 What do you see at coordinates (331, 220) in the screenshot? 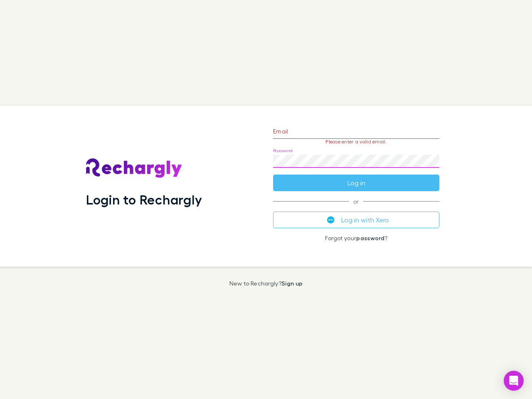
I see `img: Xero's logo` at bounding box center [331, 220].